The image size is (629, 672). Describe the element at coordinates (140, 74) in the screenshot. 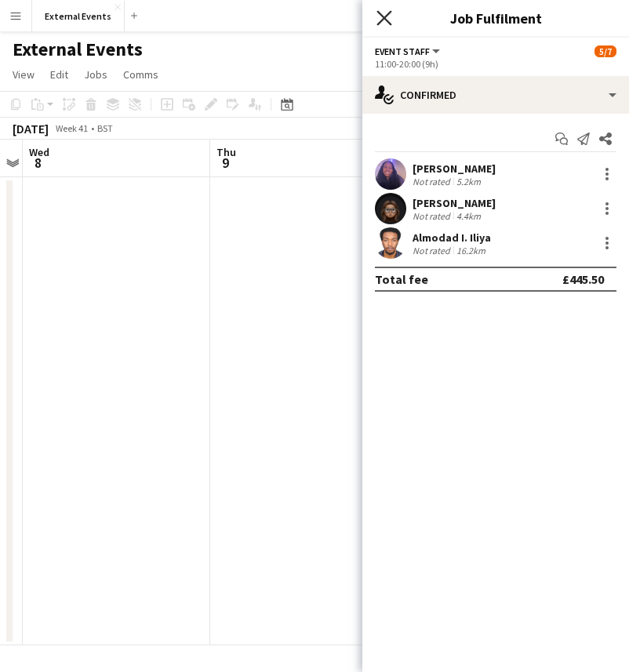

I see `span: Comms` at that location.